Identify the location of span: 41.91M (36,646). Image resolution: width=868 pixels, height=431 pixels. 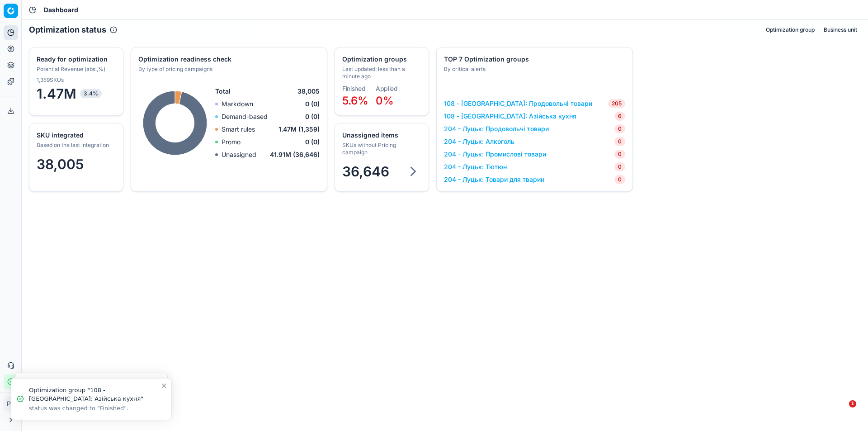
(295, 154).